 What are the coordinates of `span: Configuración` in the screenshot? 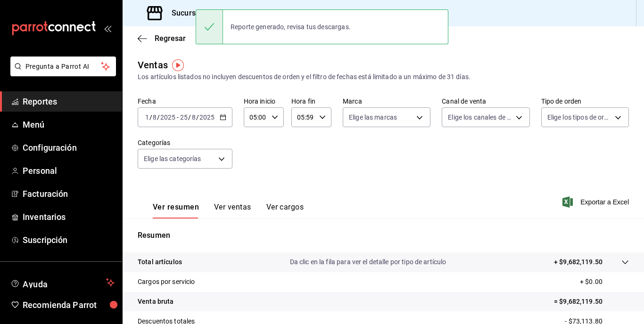 It's located at (68, 147).